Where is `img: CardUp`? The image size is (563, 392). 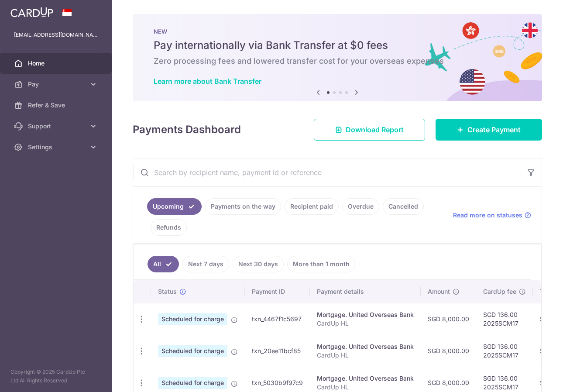
img: CardUp is located at coordinates (32, 12).